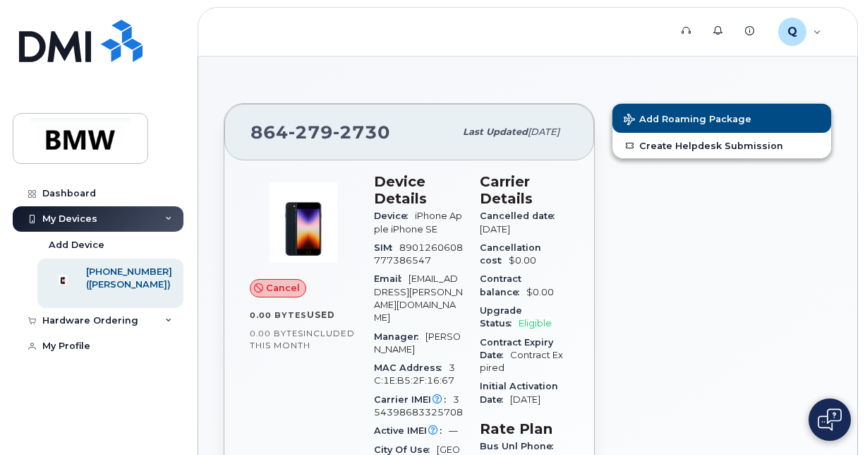 This screenshot has width=865, height=455. What do you see at coordinates (521, 215) in the screenshot?
I see `span: Cancelled date` at bounding box center [521, 215].